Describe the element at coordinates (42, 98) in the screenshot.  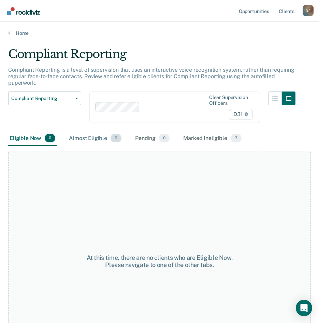
I see `span: Compliant Reporting` at that location.